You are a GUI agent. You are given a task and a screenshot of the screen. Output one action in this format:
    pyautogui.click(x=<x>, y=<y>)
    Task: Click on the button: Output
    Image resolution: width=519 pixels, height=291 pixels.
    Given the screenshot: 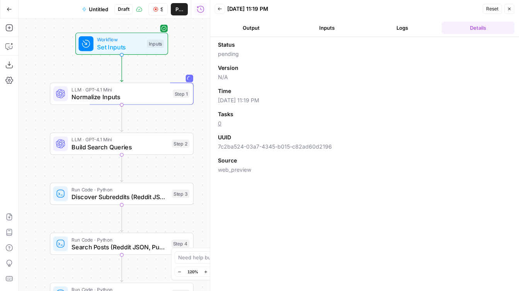 What is the action you would take?
    pyautogui.click(x=251, y=28)
    